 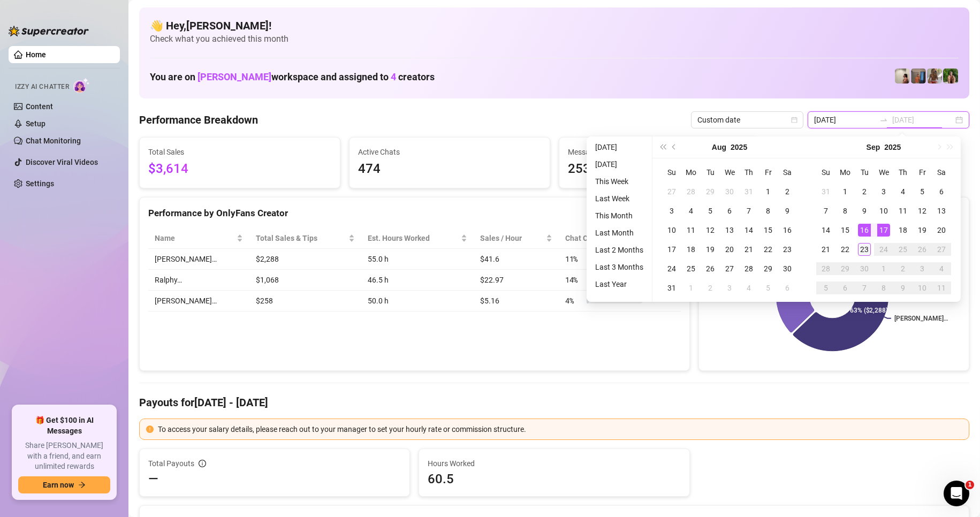 I want to click on img: Wayne, so click(x=919, y=76).